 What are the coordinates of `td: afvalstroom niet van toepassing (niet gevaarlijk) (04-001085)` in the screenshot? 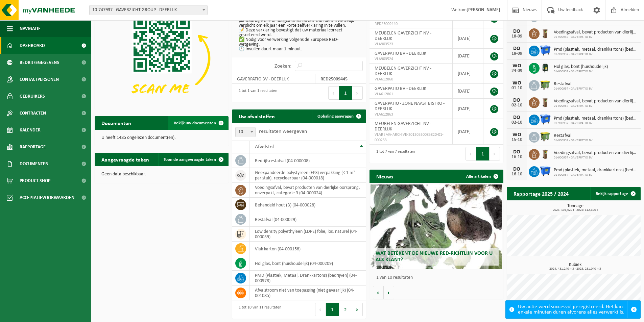 It's located at (307, 293).